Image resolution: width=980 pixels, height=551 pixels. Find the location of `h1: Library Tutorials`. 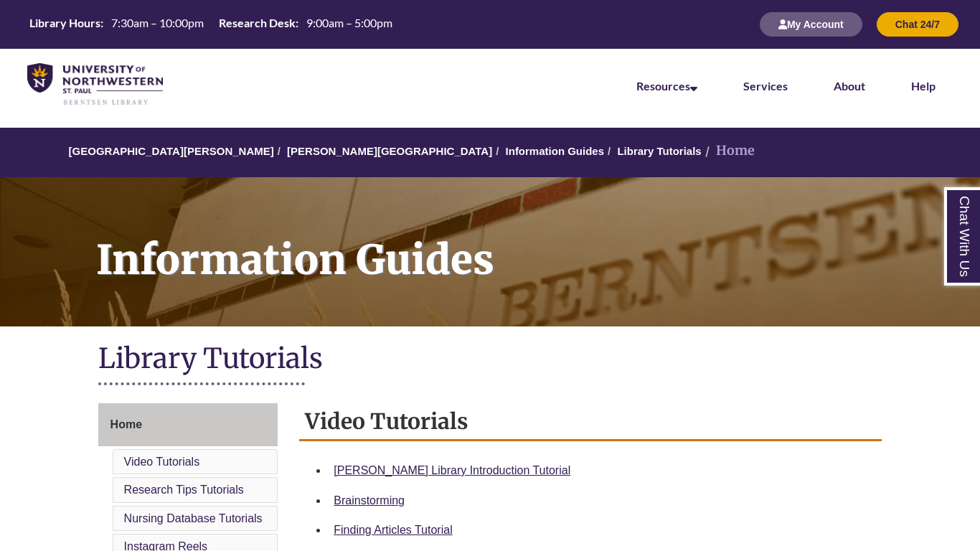

h1: Library Tutorials is located at coordinates (490, 360).